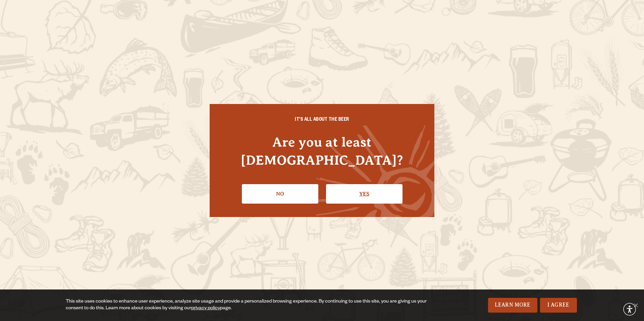 The width and height of the screenshot is (644, 321). Describe the element at coordinates (280, 194) in the screenshot. I see `a: No` at that location.